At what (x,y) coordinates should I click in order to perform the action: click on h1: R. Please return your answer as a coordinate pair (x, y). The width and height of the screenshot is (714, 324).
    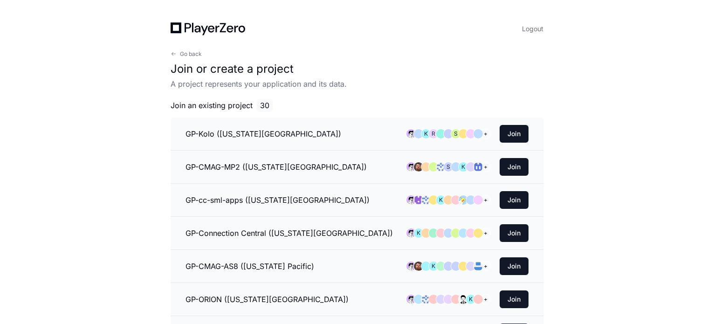
    Looking at the image, I should click on (433, 134).